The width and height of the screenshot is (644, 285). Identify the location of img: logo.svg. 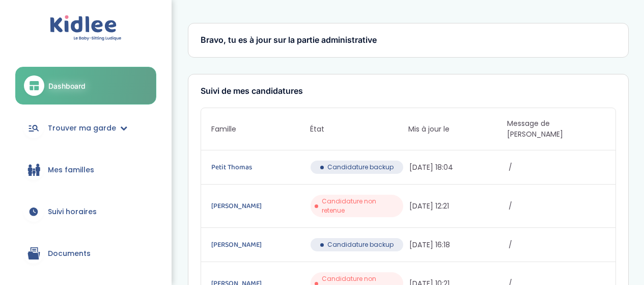
(85, 28).